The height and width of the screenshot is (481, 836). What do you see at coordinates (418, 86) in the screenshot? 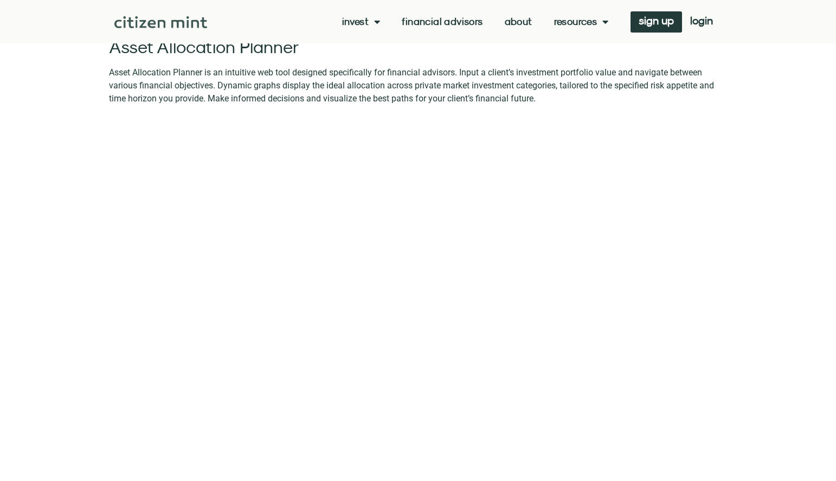
I see `p: Asset Allocation Planner is an intuitive web tool designed specifically for financial advisors. I...` at bounding box center [418, 86].